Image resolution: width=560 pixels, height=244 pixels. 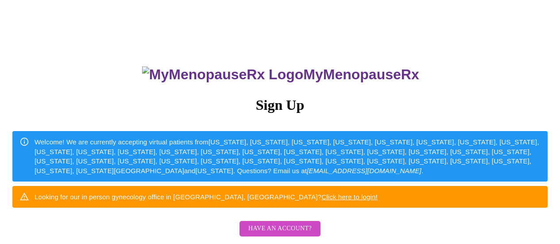 What do you see at coordinates (280, 228) in the screenshot?
I see `button: Have an account?` at bounding box center [280, 228].